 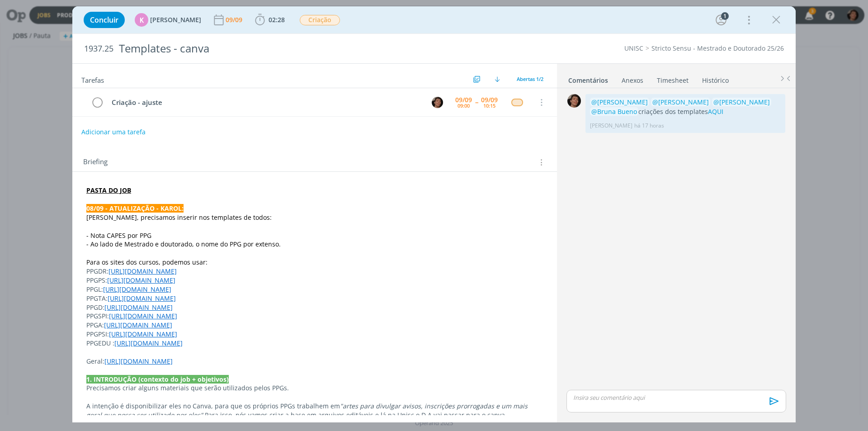 What do you see at coordinates (99, 49) in the screenshot?
I see `span: 1937.25` at bounding box center [99, 49].